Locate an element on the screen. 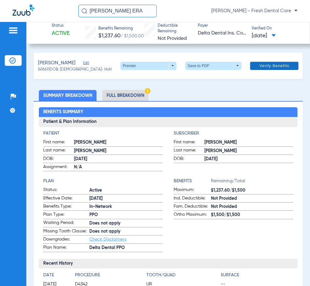 Image resolution: width=310 pixels, height=286 pixels. span: Deductible Remaining is located at coordinates (175, 29).